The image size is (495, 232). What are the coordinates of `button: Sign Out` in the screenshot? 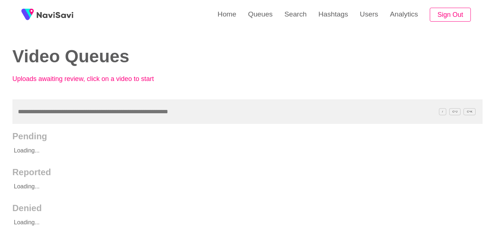 It's located at (450, 15).